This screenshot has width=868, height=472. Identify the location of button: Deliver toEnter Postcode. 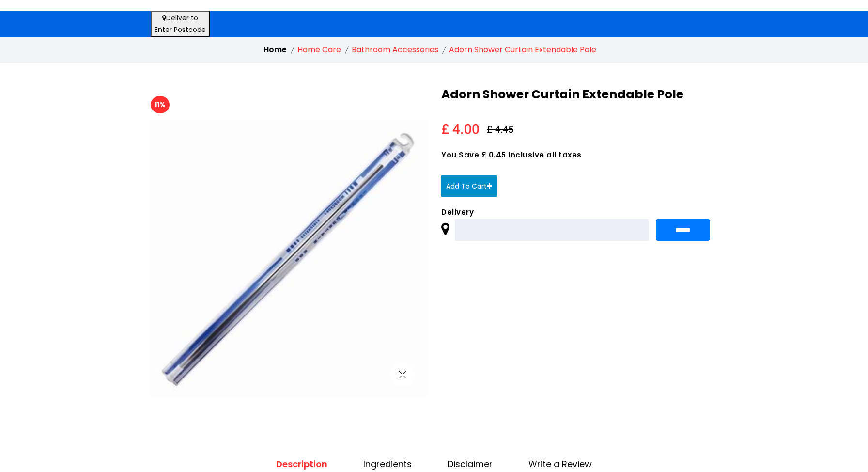
(180, 24).